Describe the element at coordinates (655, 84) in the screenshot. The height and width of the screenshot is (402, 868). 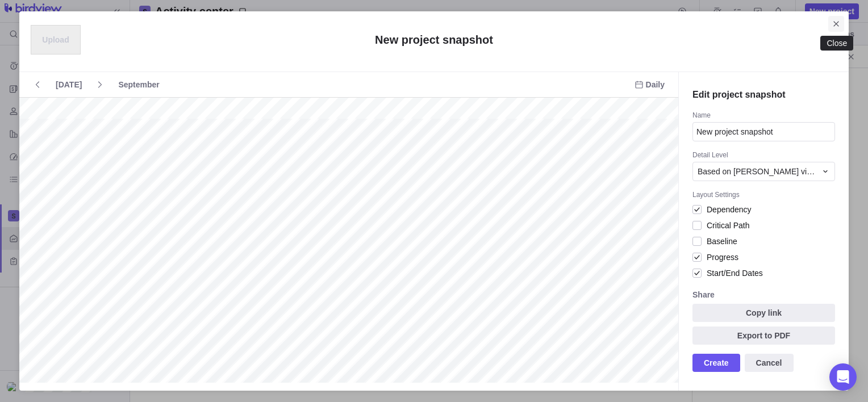
I see `bvtag: Daily` at that location.